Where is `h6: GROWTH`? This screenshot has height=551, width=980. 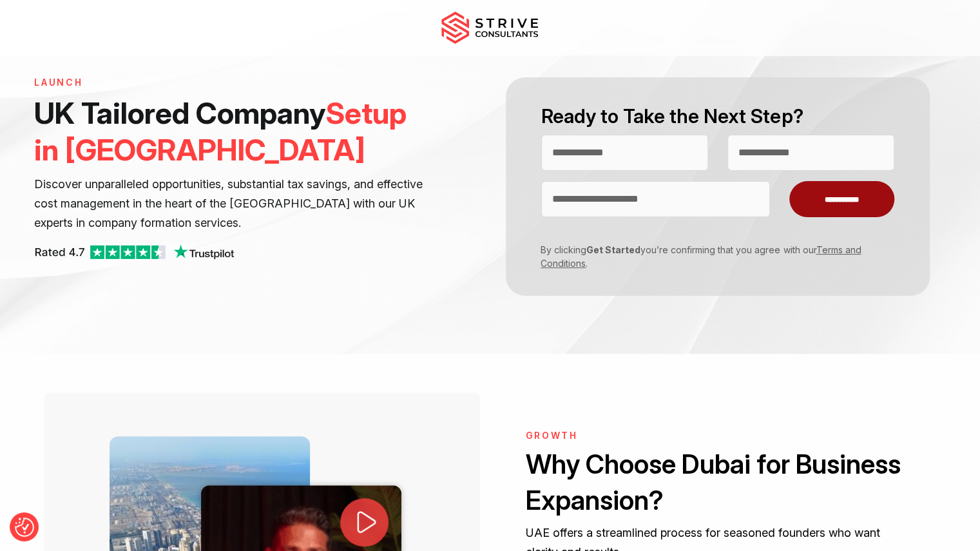 h6: GROWTH is located at coordinates (717, 435).